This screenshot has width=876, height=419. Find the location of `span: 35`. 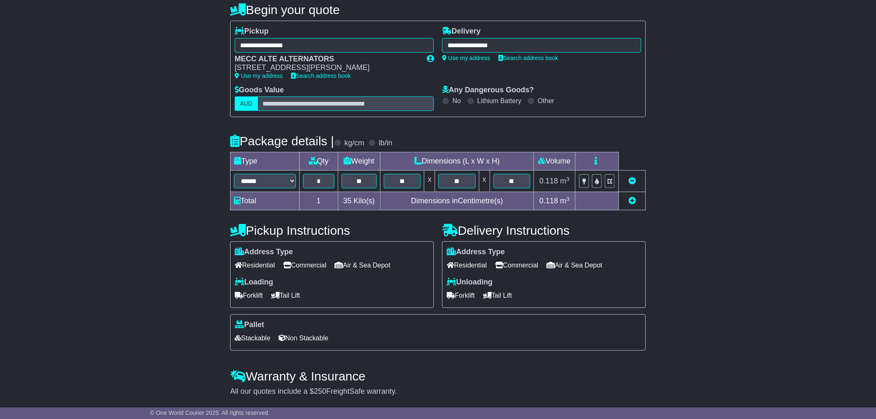

span: 35 is located at coordinates (347, 201).